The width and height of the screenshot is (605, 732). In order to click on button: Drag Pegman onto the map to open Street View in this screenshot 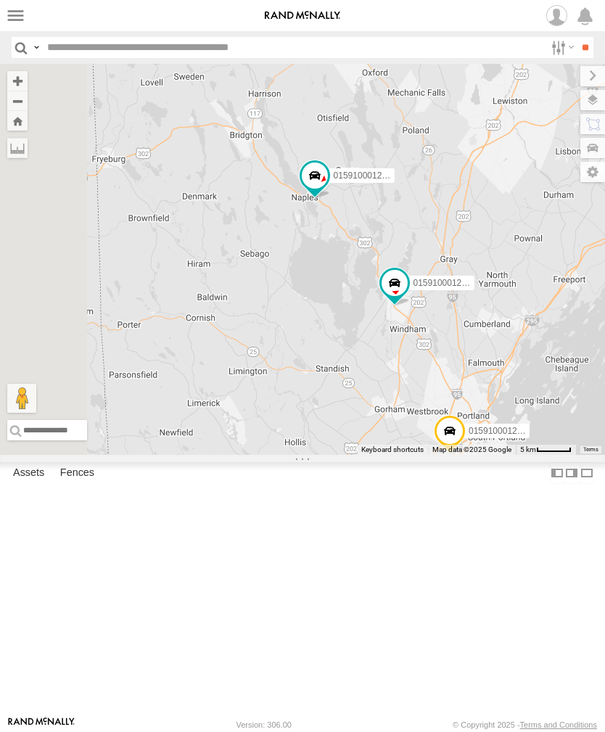, I will do `click(22, 398)`.